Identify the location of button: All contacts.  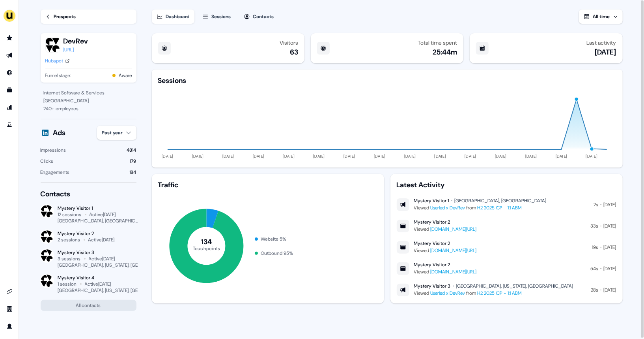
(89, 305).